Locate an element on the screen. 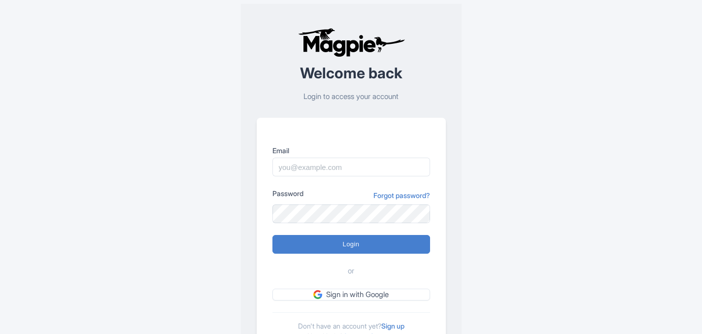  label: Email is located at coordinates (351, 150).